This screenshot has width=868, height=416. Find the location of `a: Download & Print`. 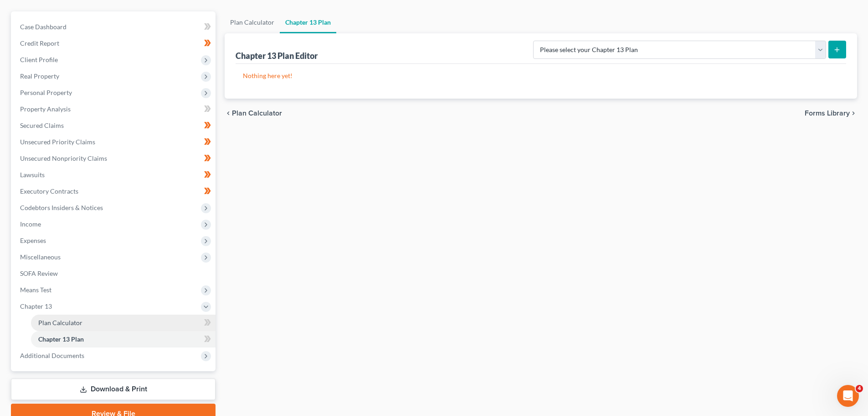

a: Download & Print is located at coordinates (113, 389).